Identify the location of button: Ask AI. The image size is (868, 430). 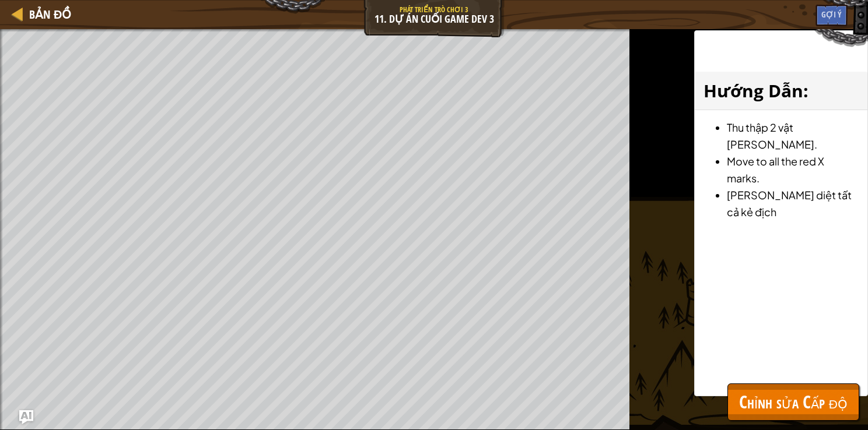
(26, 418).